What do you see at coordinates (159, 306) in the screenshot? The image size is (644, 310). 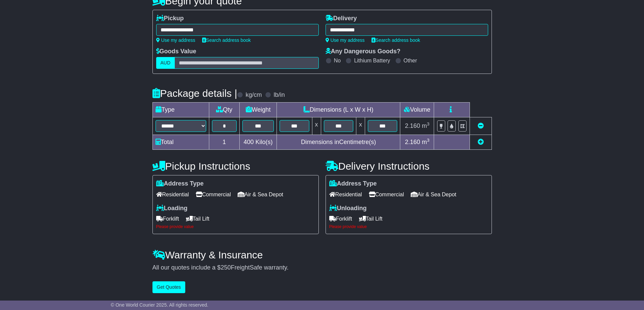 I see `span: © One World Courier 2025. All rights reserved.` at bounding box center [159, 306].